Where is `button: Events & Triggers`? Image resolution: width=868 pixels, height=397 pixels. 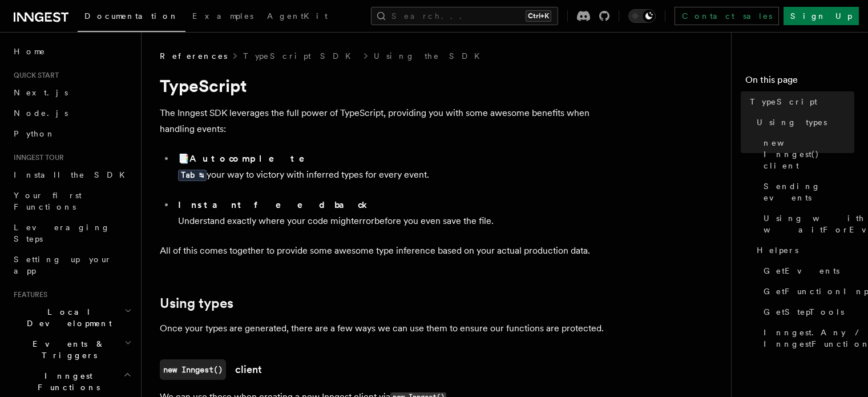
button: Events & Triggers is located at coordinates (71, 349).